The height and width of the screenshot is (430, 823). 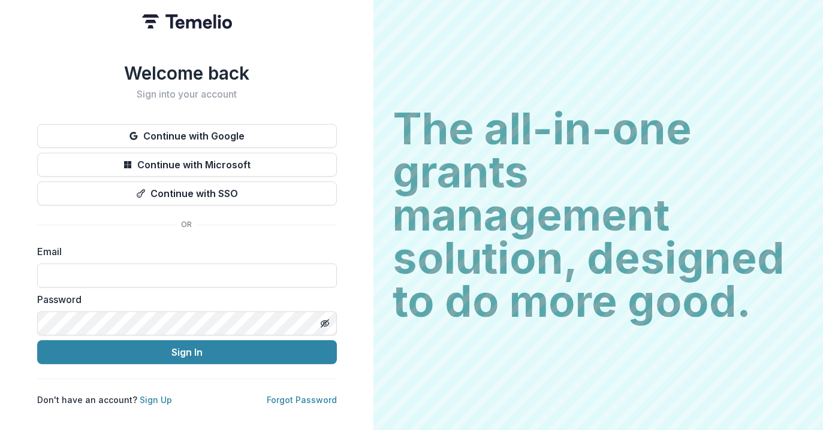 What do you see at coordinates (183, 252) in the screenshot?
I see `label: Email` at bounding box center [183, 252].